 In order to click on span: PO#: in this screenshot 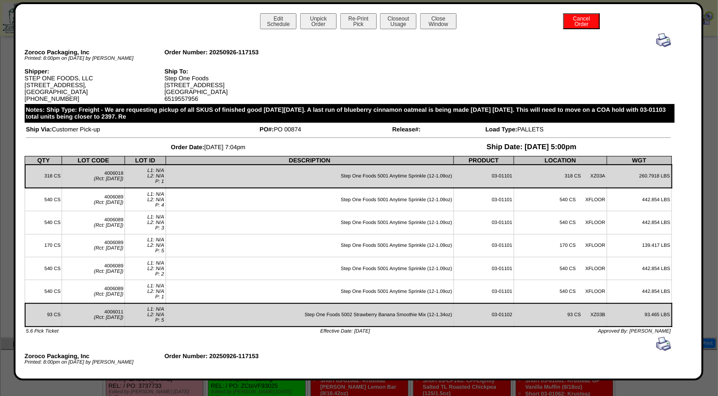, I will do `click(266, 129)`.